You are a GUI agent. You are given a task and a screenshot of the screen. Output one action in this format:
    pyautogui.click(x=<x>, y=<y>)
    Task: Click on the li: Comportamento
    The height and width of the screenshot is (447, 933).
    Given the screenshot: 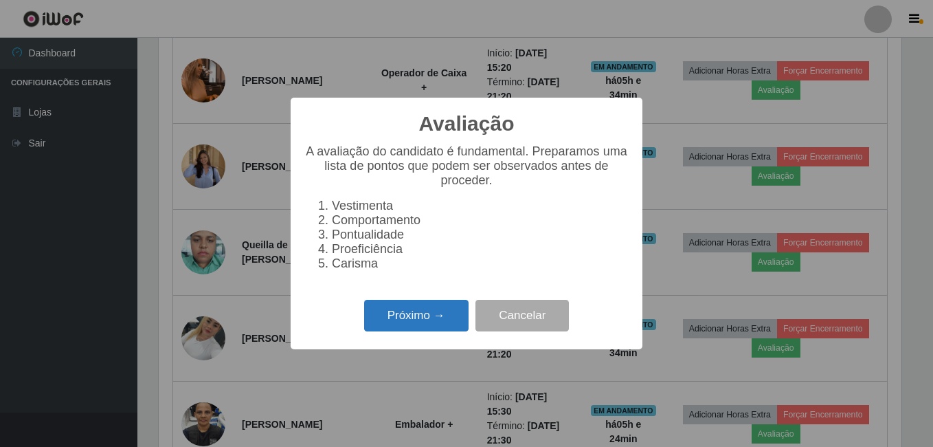 What is the action you would take?
    pyautogui.click(x=480, y=220)
    